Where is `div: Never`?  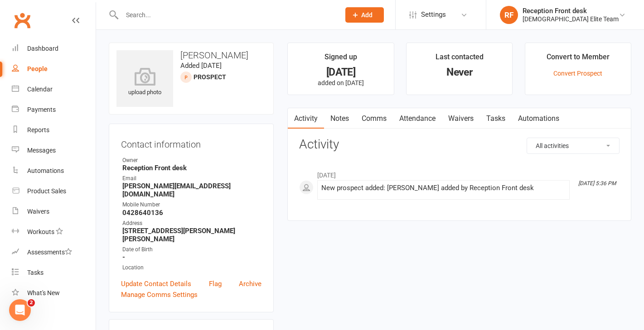 div: Never is located at coordinates (459, 72).